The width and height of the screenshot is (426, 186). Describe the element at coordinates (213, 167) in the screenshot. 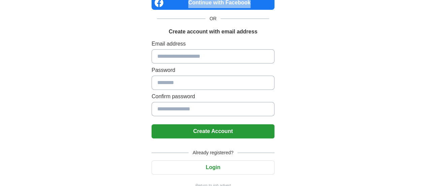

I see `button: Login` at that location.